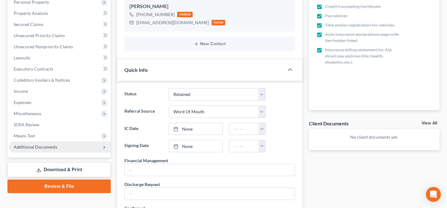  What do you see at coordinates (143, 112) in the screenshot?
I see `label: Referral Source` at bounding box center [143, 112].